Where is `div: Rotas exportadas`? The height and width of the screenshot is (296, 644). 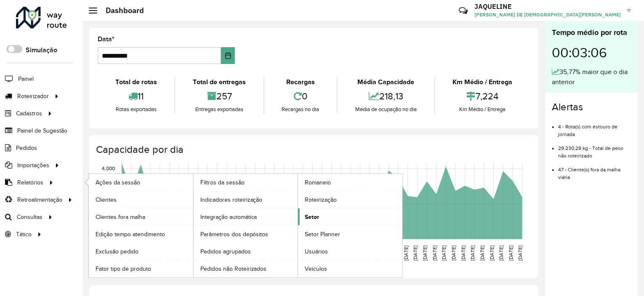 div: Rotas exportadas is located at coordinates (136, 110).